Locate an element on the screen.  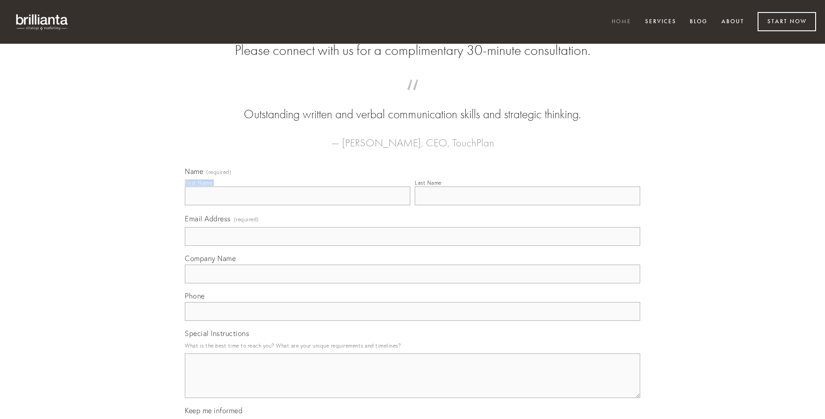
span: Email Address is located at coordinates (208, 219).